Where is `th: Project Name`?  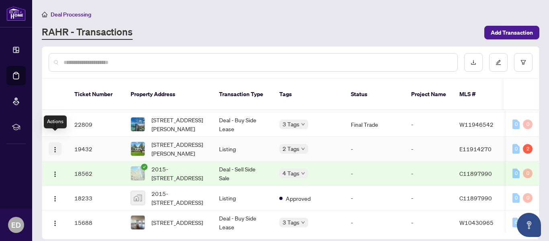
th: Project Name is located at coordinates (429, 94).